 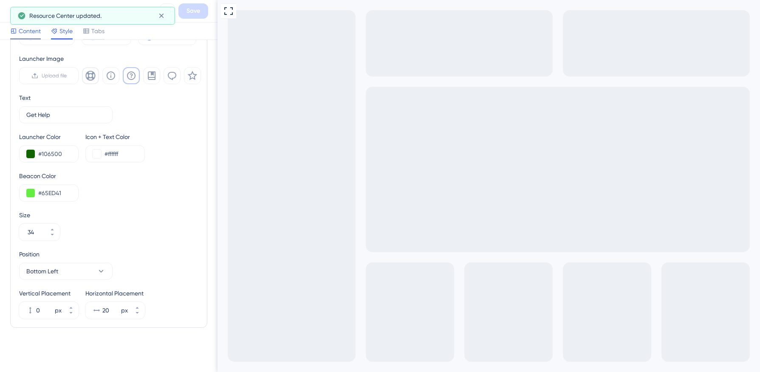 I want to click on span: Resource Center updated., so click(x=65, y=16).